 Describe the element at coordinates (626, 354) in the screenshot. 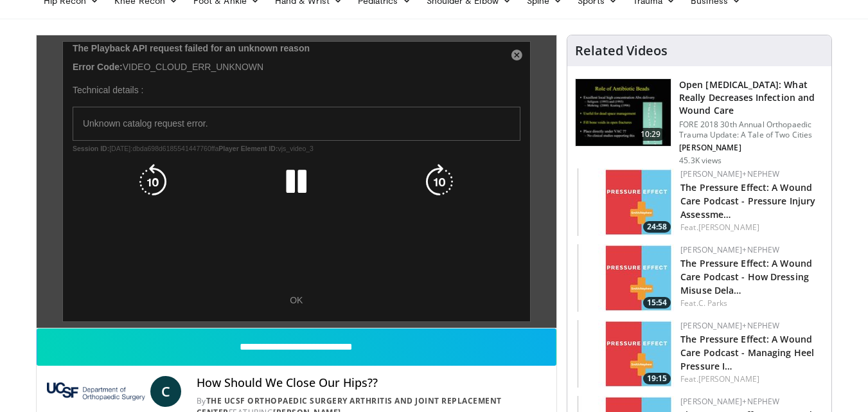

I see `a: 19:15` at that location.